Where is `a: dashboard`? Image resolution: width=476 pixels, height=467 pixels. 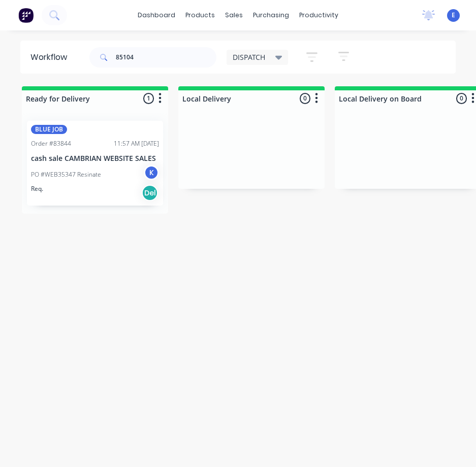 a: dashboard is located at coordinates (157, 15).